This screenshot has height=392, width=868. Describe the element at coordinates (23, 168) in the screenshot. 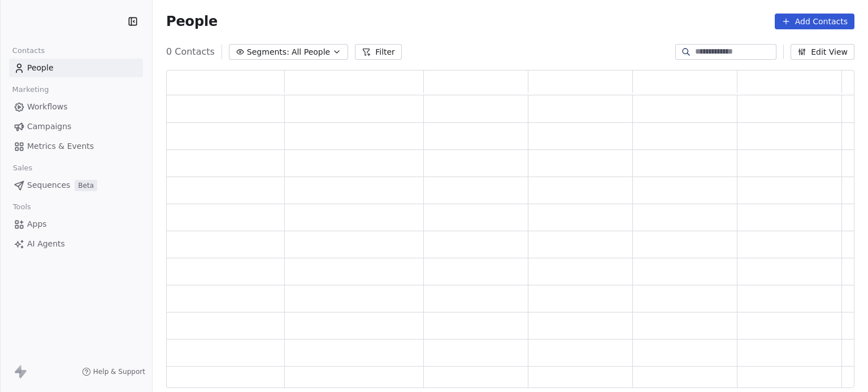

I see `span: Sales` at that location.